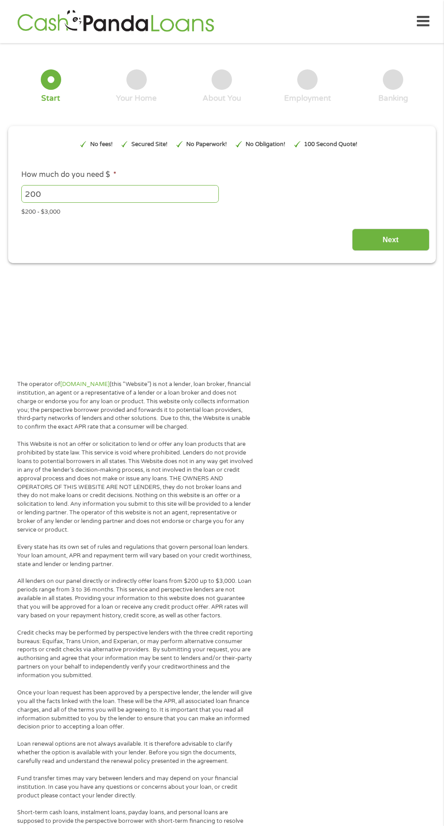  Describe the element at coordinates (308, 98) in the screenshot. I see `div: Employment` at that location.